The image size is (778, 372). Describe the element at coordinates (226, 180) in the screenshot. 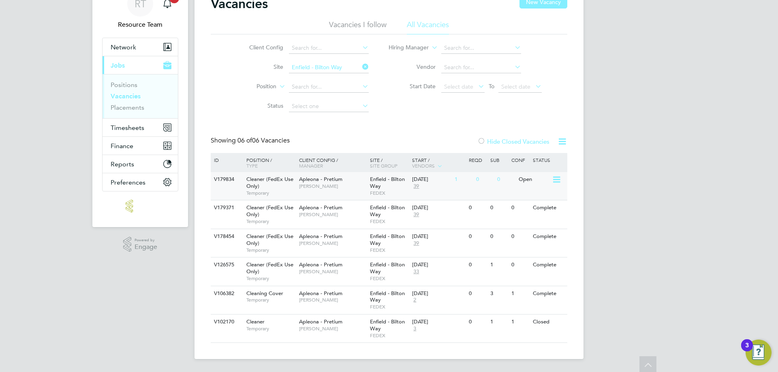

I see `div: V179834` at that location.